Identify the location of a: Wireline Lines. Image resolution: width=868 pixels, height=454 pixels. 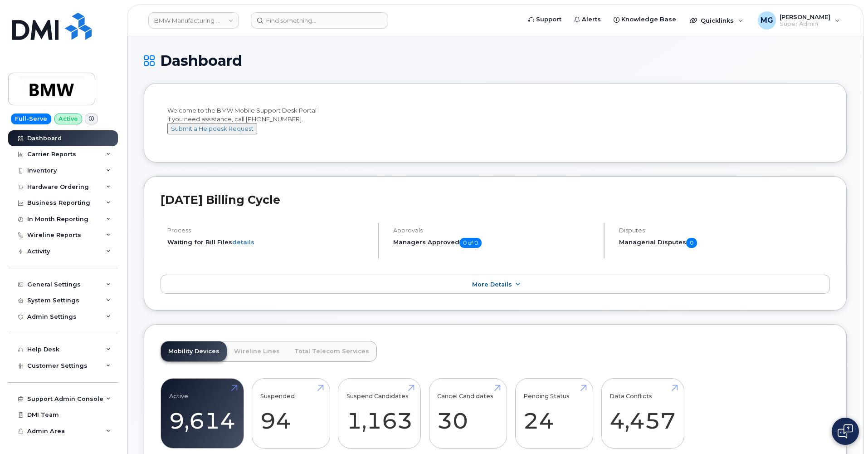
(257, 351).